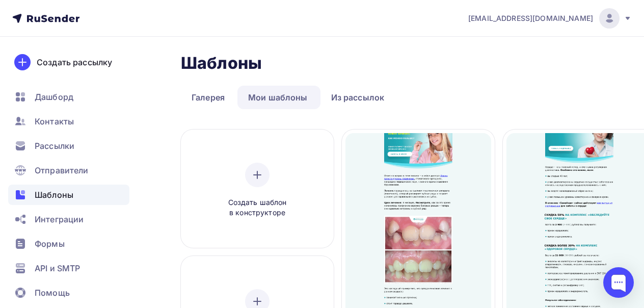 This screenshot has width=644, height=308. Describe the element at coordinates (257, 207) in the screenshot. I see `span: Создать шаблон в конструкторе` at that location.